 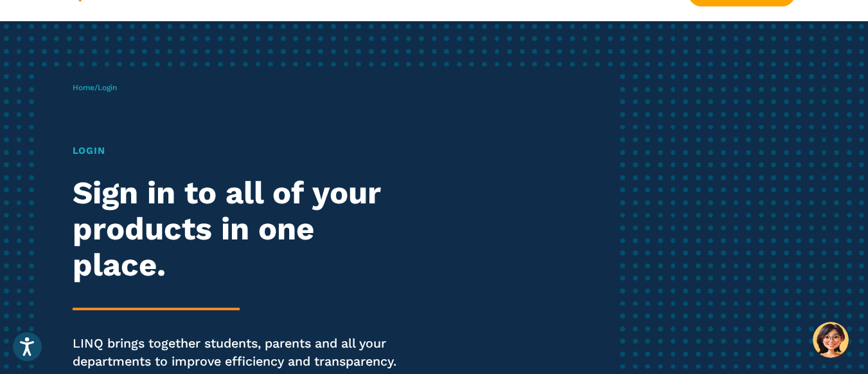 What do you see at coordinates (240, 352) in the screenshot?
I see `p: LINQ brings together students, parents and all your departments to improve efficiency and transpa...` at bounding box center [240, 352].